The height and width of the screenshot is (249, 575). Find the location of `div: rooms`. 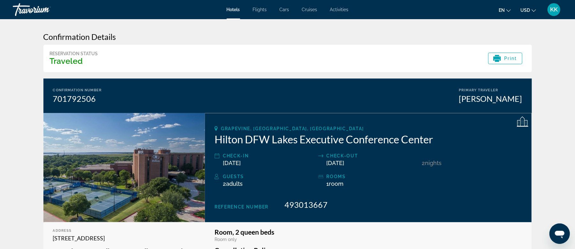

div: rooms is located at coordinates (373, 177).